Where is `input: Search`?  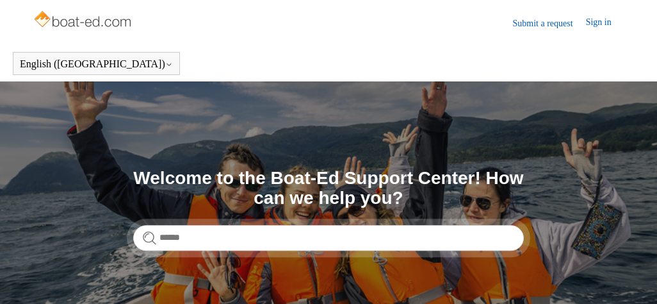
input: Search is located at coordinates (329, 238).